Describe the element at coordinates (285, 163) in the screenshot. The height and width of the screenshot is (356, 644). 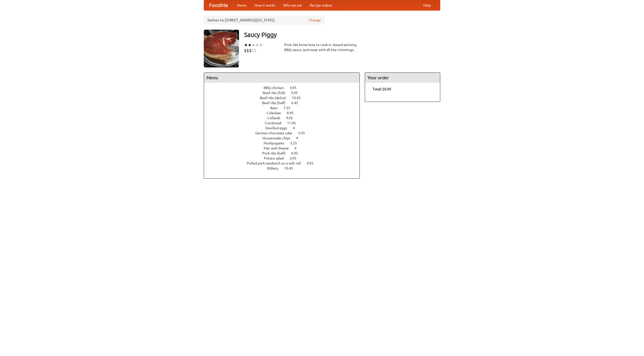
I see `a: Pulled pork sandwich on a soft roll 4.95` at that location.